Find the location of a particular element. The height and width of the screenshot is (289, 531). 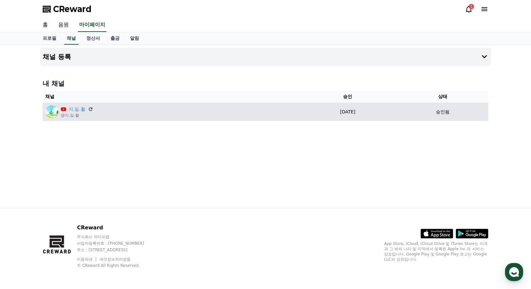

a: 지.일.활 is located at coordinates (77, 109).